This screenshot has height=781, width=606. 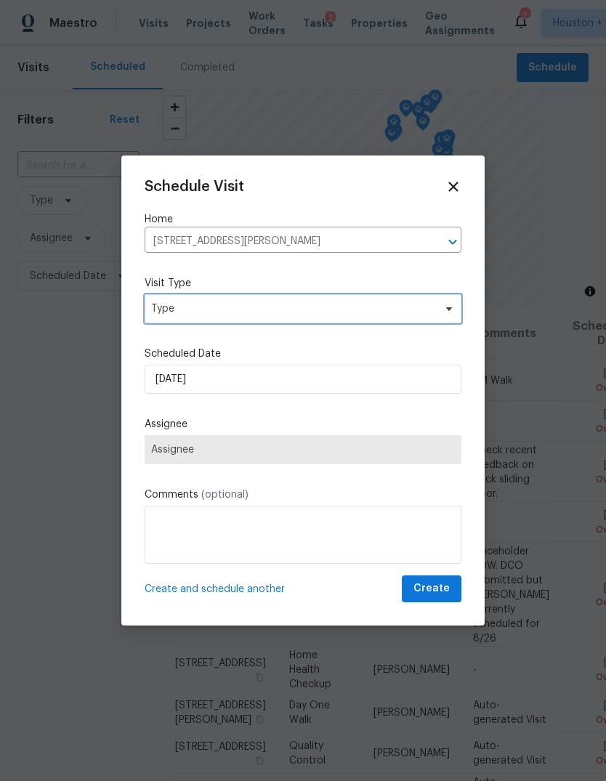 What do you see at coordinates (214, 589) in the screenshot?
I see `span: Create and schedule another` at bounding box center [214, 589].